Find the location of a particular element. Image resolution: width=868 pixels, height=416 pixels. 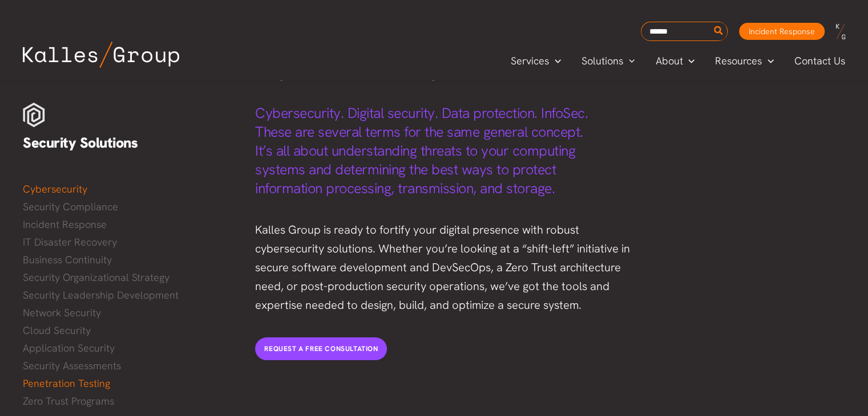

a: Cybersecurity is located at coordinates (128, 189).